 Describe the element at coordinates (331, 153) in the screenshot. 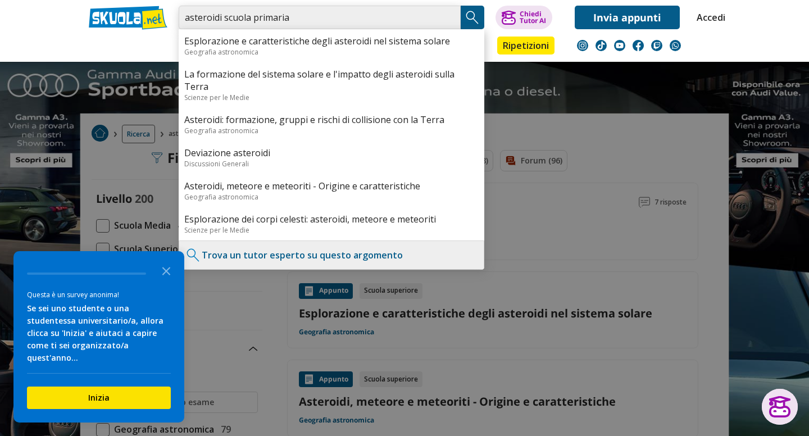

I see `a: Deviazione asteroidi` at that location.